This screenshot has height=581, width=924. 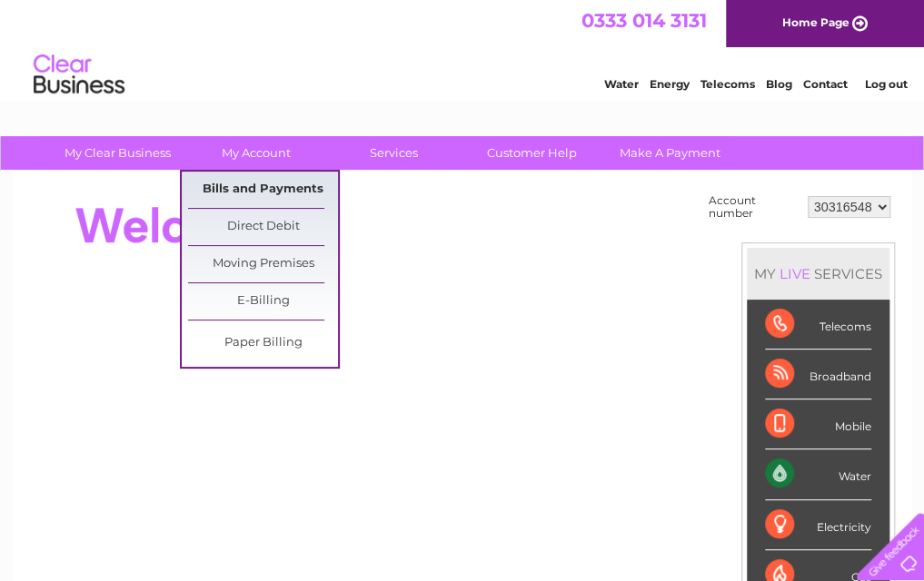 What do you see at coordinates (818, 325) in the screenshot?
I see `div: Telecoms` at bounding box center [818, 325].